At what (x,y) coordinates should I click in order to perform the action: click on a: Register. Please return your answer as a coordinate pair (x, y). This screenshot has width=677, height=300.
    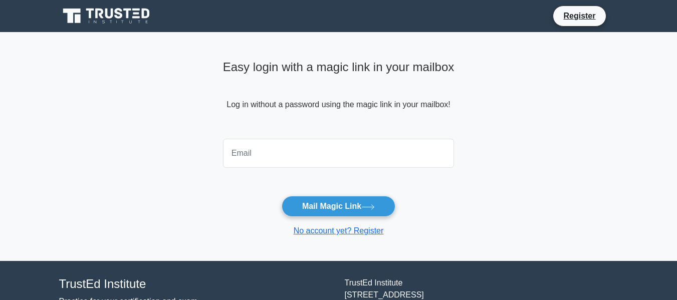
    Looking at the image, I should click on (579, 16).